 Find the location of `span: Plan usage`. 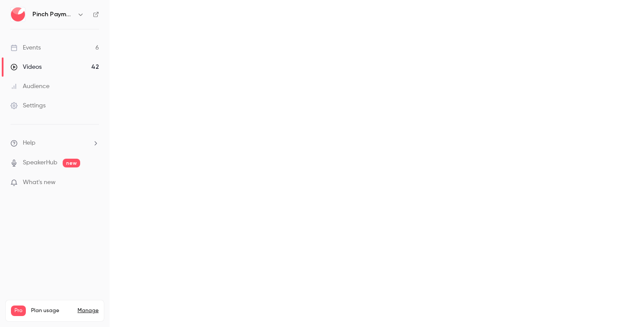

span: Plan usage is located at coordinates (52, 311).